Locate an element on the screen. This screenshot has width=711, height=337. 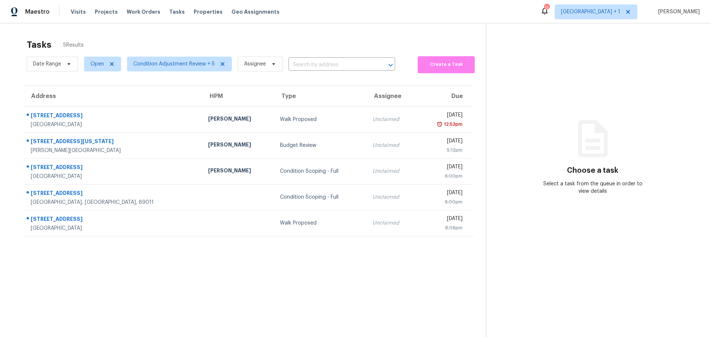
span: Work Orders is located at coordinates (143, 12).